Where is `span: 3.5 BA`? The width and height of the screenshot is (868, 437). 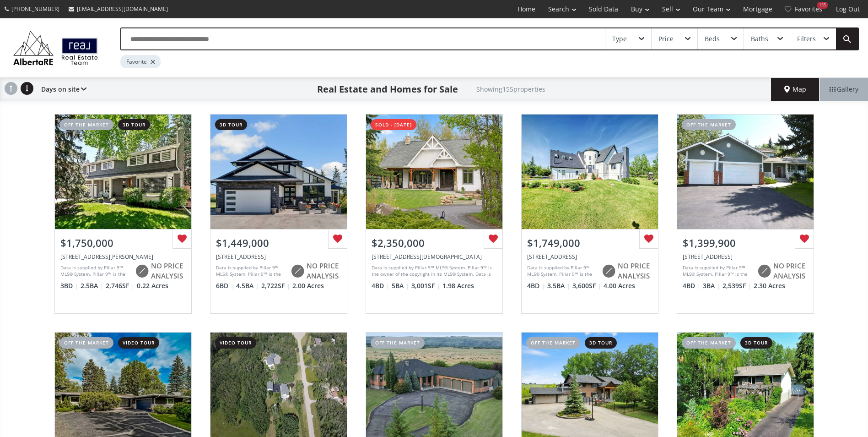 span: 3.5 BA is located at coordinates (559, 286).